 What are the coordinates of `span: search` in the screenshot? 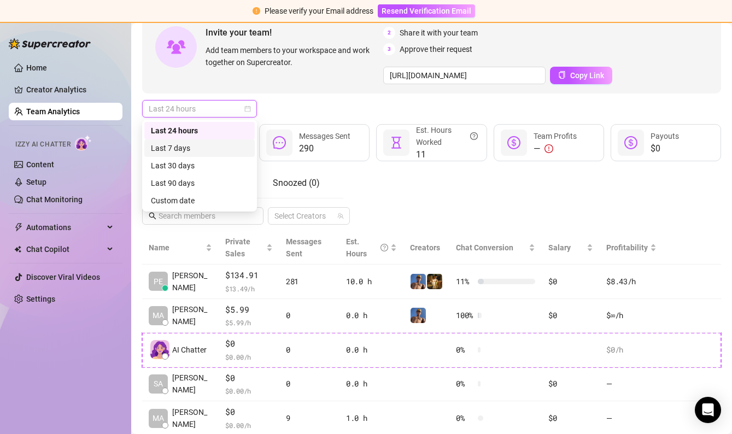 It's located at (153, 216).